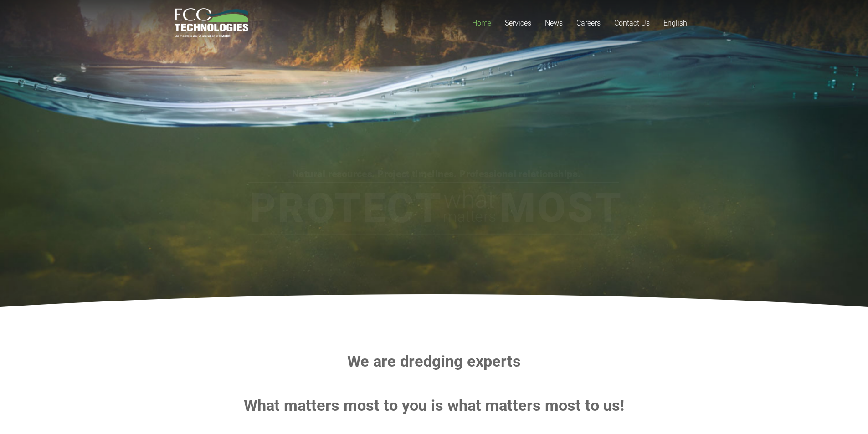  Describe the element at coordinates (211, 23) in the screenshot. I see `a: logo_EcoTech_ASDR_RGB` at that location.